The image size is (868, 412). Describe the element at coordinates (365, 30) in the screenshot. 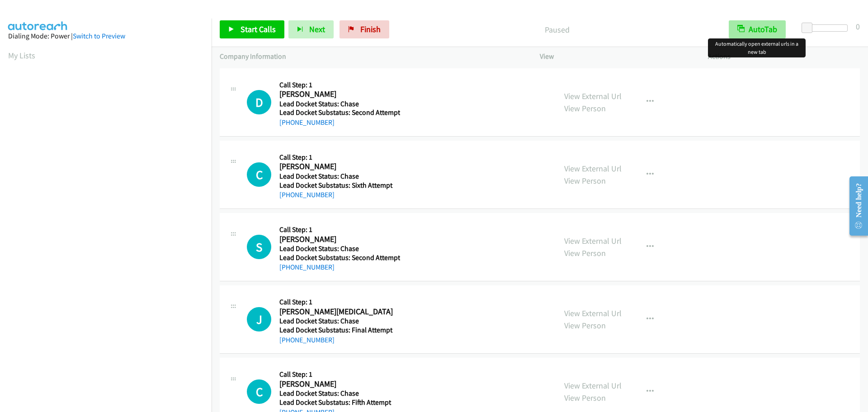

I see `a: Finish` at that location.